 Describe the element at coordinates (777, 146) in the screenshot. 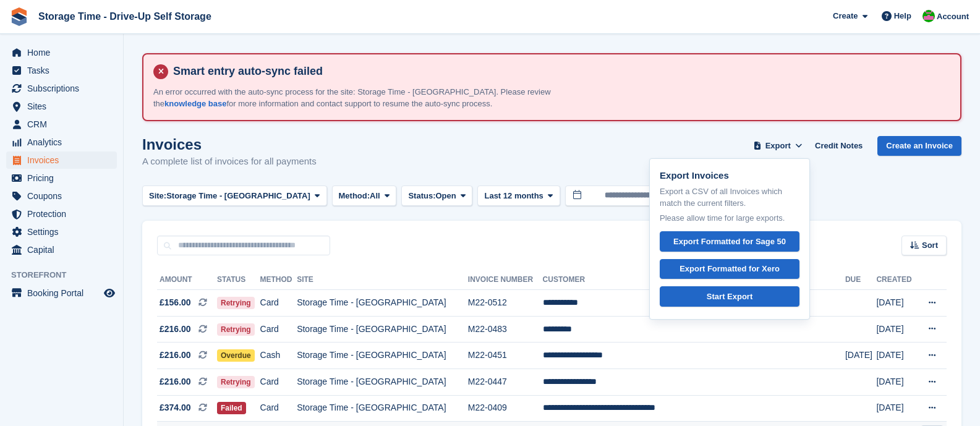

I see `button: Export` at that location.